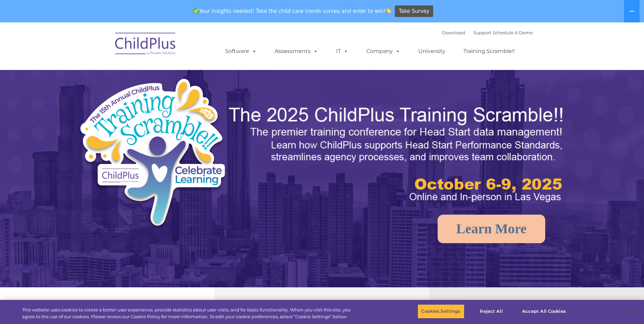 The width and height of the screenshot is (644, 324). I want to click on span: Take Survey, so click(414, 11).